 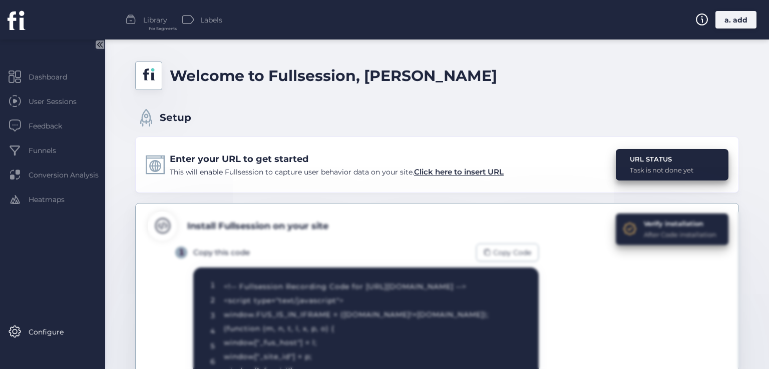 What do you see at coordinates (211, 20) in the screenshot?
I see `span: Labels` at bounding box center [211, 20].